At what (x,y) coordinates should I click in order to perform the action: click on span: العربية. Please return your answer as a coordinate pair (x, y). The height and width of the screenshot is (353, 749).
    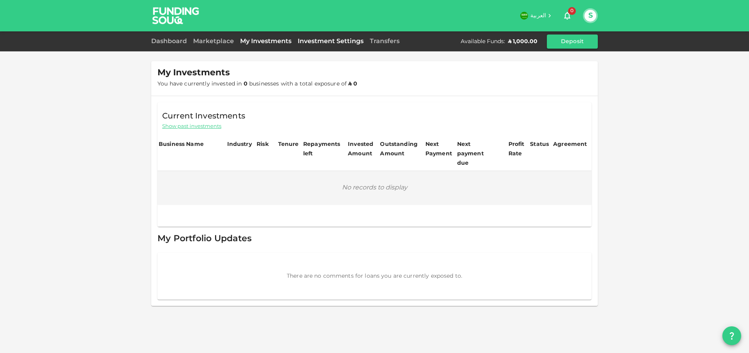
    Looking at the image, I should click on (538, 16).